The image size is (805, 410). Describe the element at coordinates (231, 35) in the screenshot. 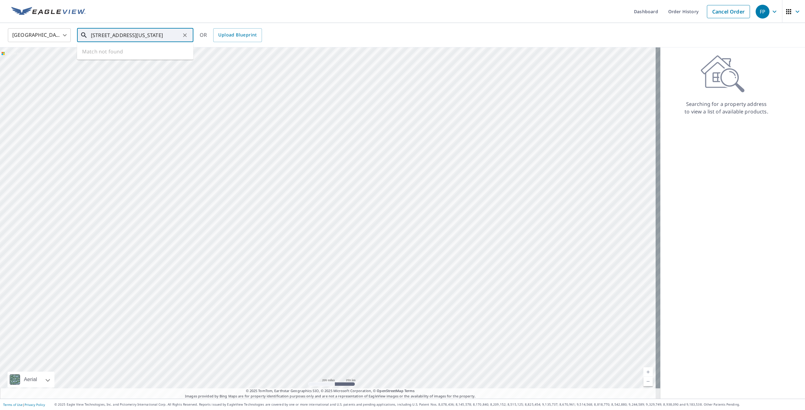

I see `div: OR` at that location.